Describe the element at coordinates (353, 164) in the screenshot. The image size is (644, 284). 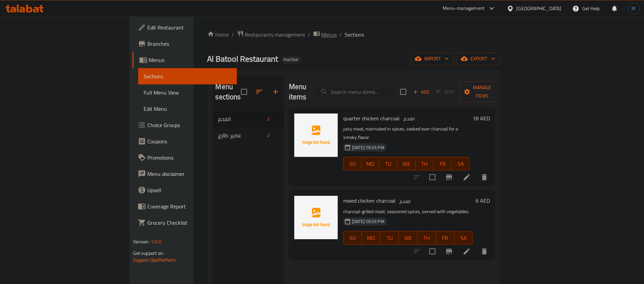
I see `span: SU` at that location.